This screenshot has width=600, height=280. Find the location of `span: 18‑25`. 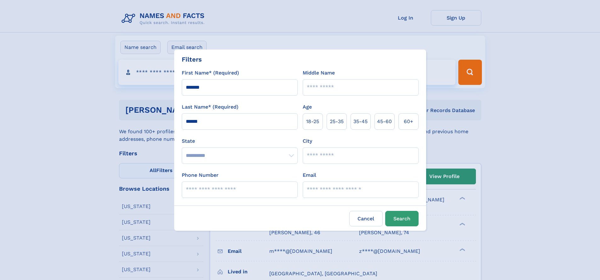

span: 18‑25 is located at coordinates (313, 121).